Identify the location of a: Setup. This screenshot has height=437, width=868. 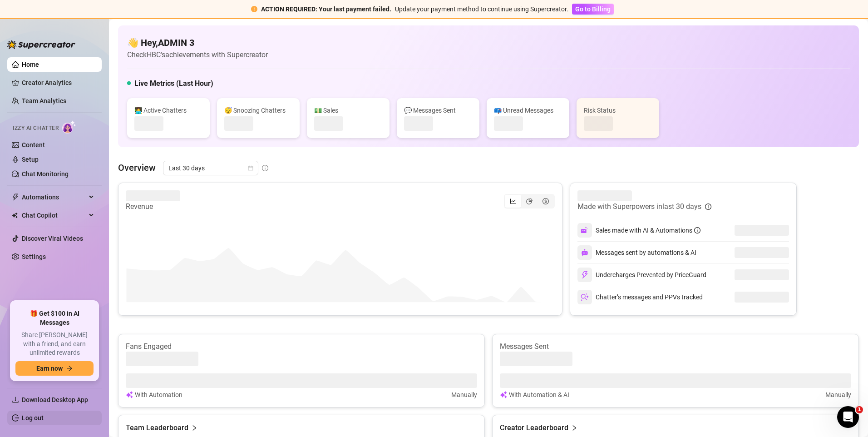
(30, 159).